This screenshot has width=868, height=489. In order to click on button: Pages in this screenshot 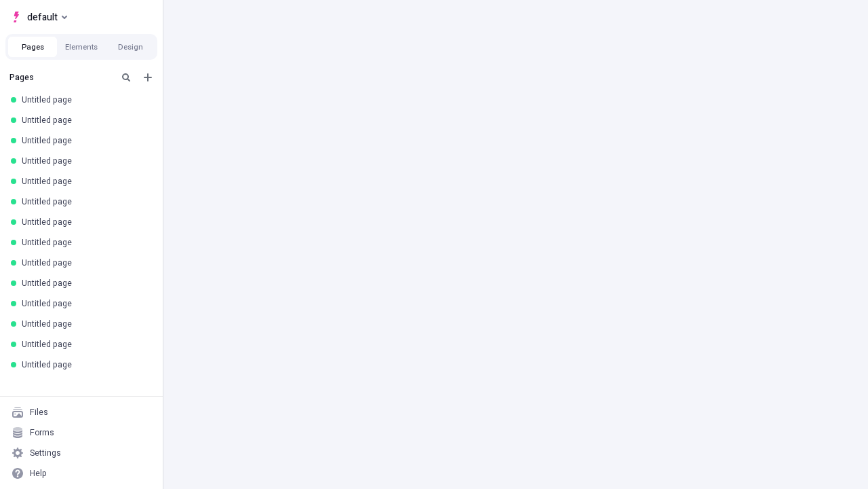, I will do `click(33, 47)`.